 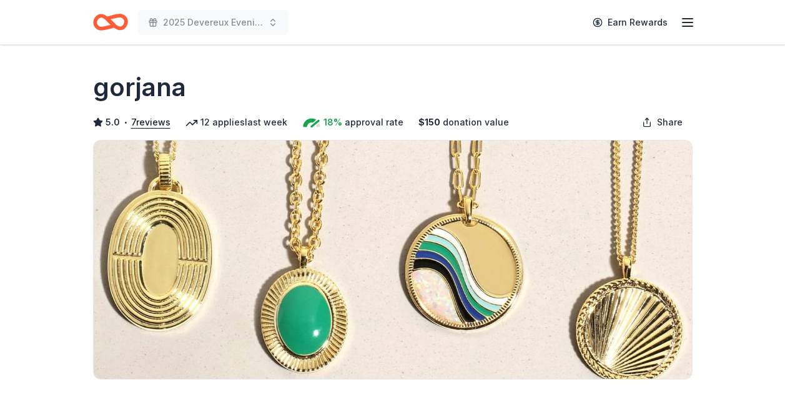 I want to click on button: 2025 Devereux Evening of Hope, so click(x=213, y=22).